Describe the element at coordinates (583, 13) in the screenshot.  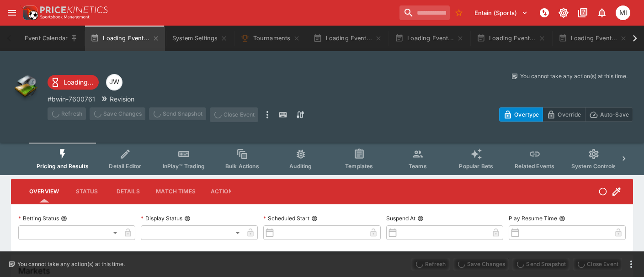
I see `button: Documentation` at that location.